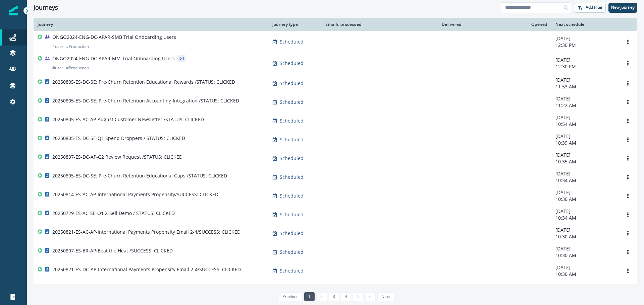  Describe the element at coordinates (144, 82) in the screenshot. I see `p: 20250805-ES-DC-SE: Pre-Churn Retention Educational Rewards /STATUS: CLICKED` at that location.